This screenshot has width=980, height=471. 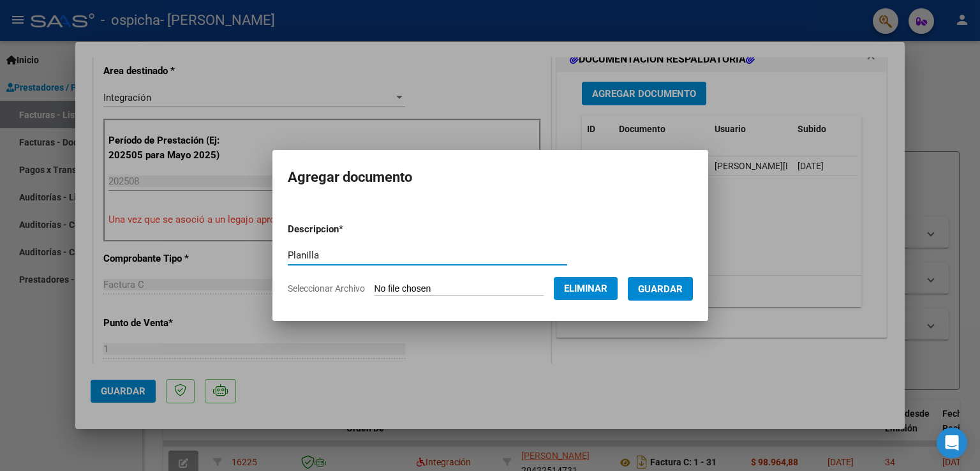 I want to click on button: Eliminar, so click(x=586, y=288).